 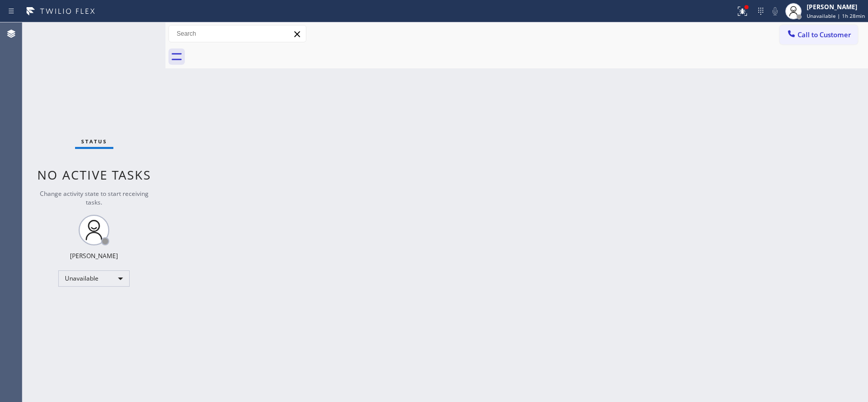 What do you see at coordinates (819, 34) in the screenshot?
I see `button: Call to Customer` at bounding box center [819, 34].